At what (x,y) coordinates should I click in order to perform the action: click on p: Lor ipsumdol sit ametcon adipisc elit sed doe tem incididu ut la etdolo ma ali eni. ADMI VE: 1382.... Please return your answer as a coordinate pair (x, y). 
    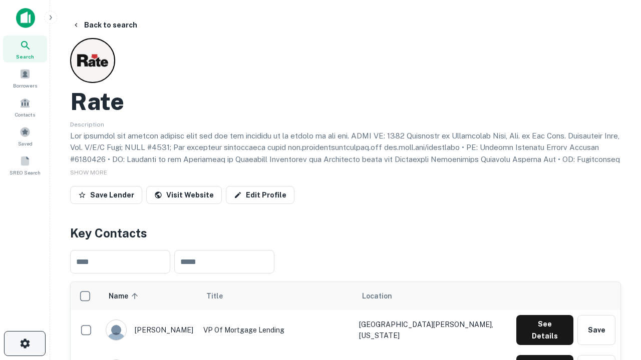
    Looking at the image, I should click on (345, 177).